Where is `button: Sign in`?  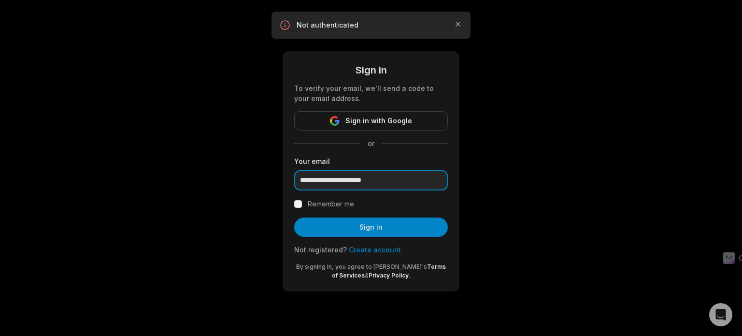
button: Sign in is located at coordinates (371, 227).